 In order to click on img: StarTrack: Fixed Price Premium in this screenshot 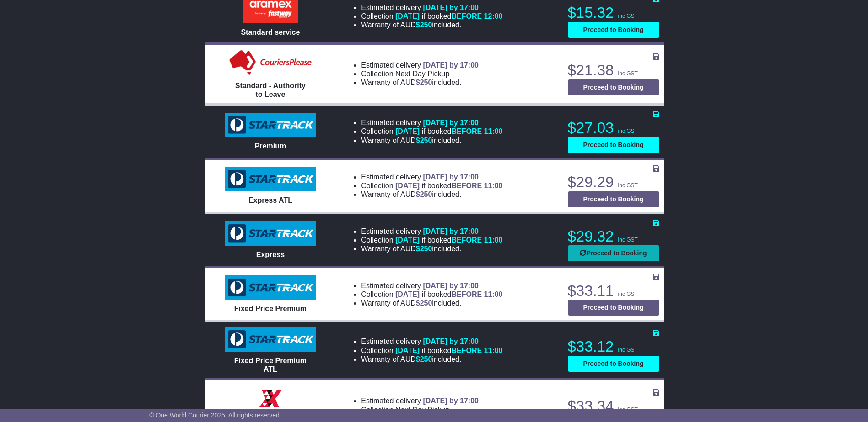, I will do `click(271, 288)`.